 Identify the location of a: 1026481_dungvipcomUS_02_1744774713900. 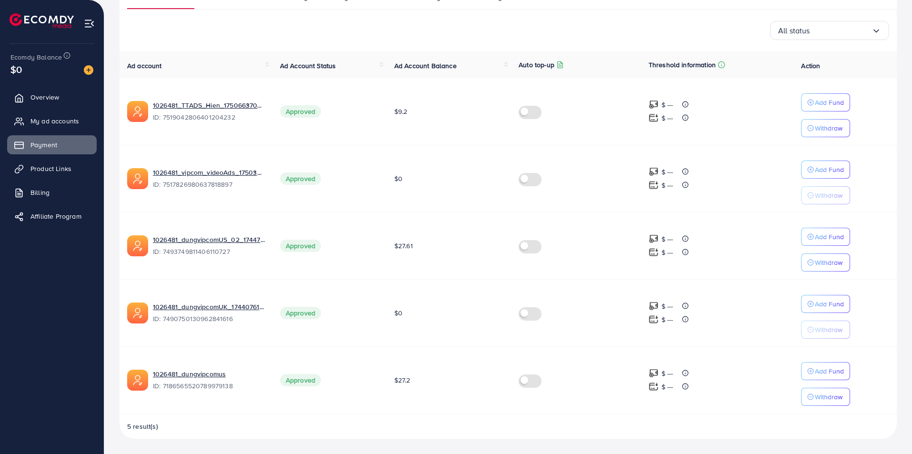
(209, 240).